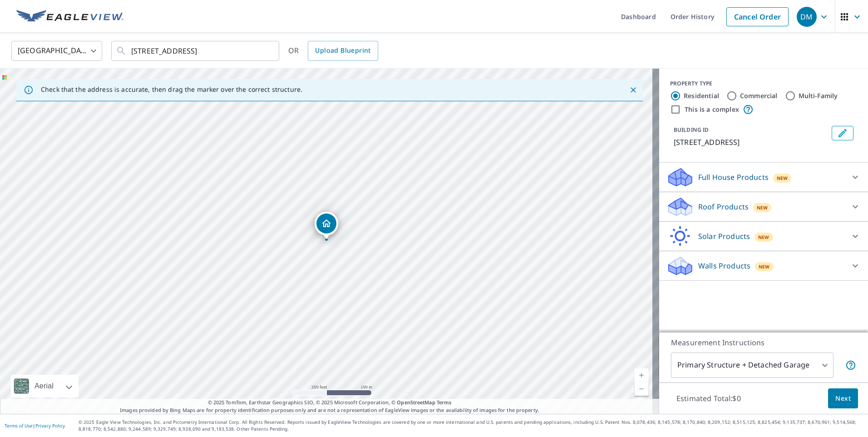 The image size is (868, 437). Describe the element at coordinates (471, 426) in the screenshot. I see `p: © 2025 Eagle View Technologies, Inc. and Pictometry International Corp. All Rights Reserved. Repo...` at that location.